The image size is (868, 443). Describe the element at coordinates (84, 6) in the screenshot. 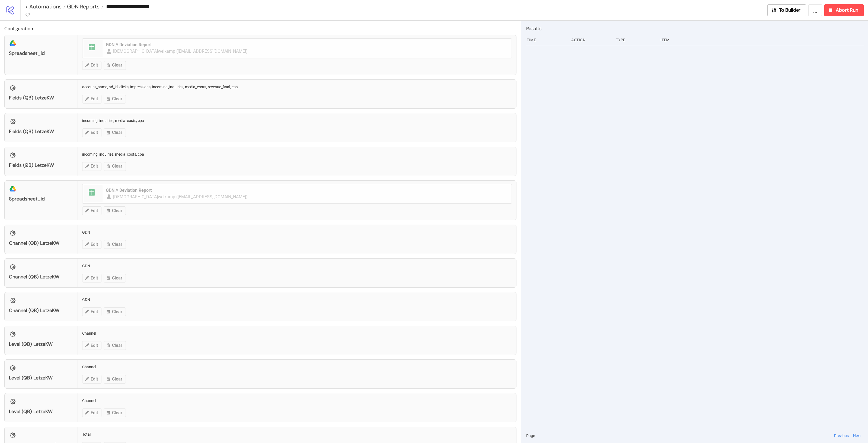

I see `a: GDN Reports` at that location.